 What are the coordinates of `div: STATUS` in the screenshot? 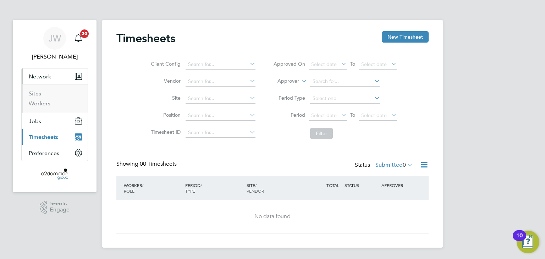 It's located at (361, 185).